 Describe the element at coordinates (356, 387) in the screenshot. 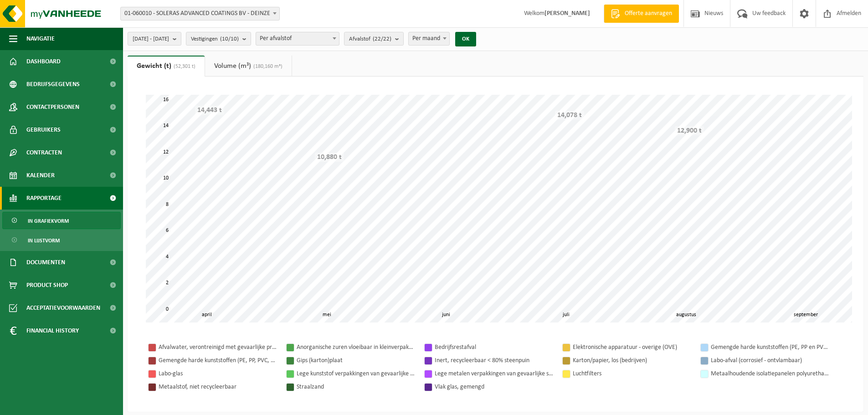

I see `div: Straalzand` at that location.